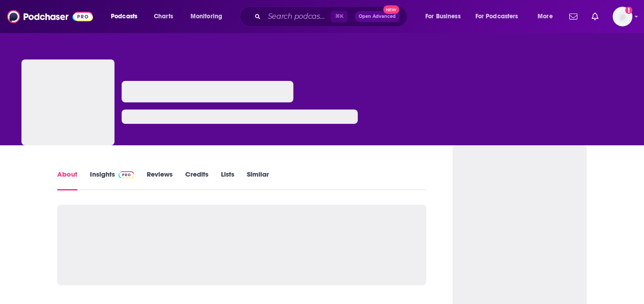  What do you see at coordinates (206, 17) in the screenshot?
I see `span: Monitoring` at bounding box center [206, 17].